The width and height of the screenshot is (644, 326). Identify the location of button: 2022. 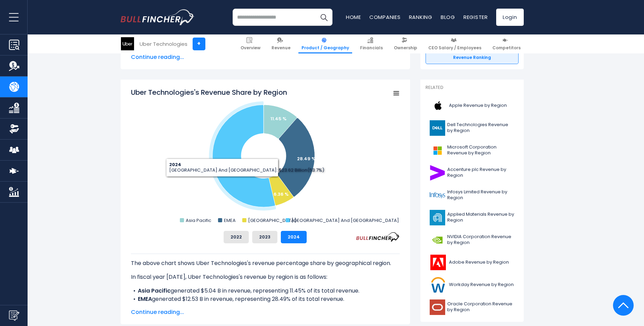
(236, 237).